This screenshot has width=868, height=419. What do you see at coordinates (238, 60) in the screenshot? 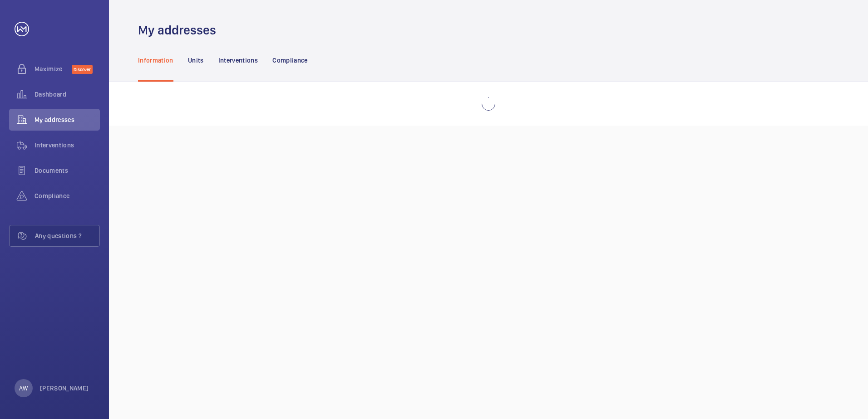
I see `p: Interventions` at bounding box center [238, 60].